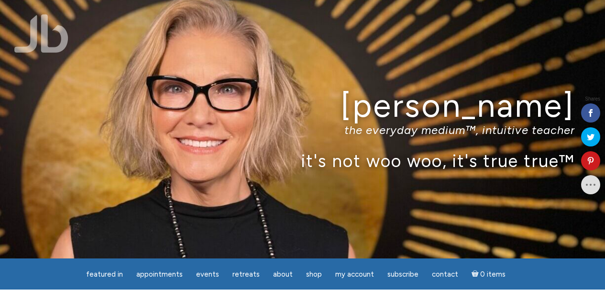  I want to click on a: Jamie Butler. The Everyday Medium, so click(41, 34).